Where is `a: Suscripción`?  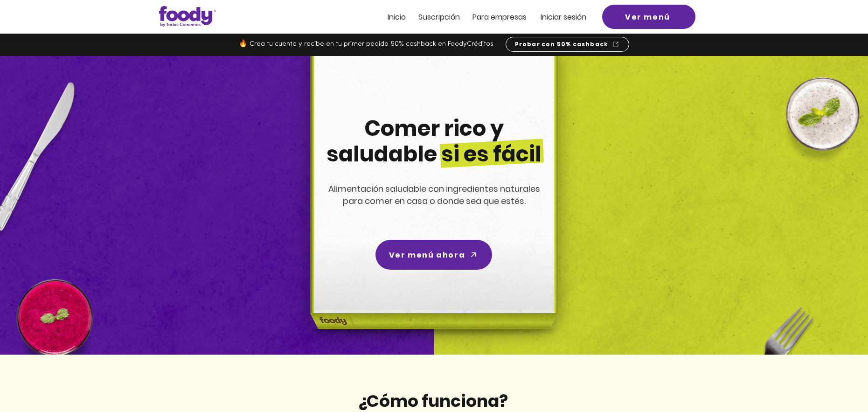
a: Suscripción is located at coordinates (439, 17).